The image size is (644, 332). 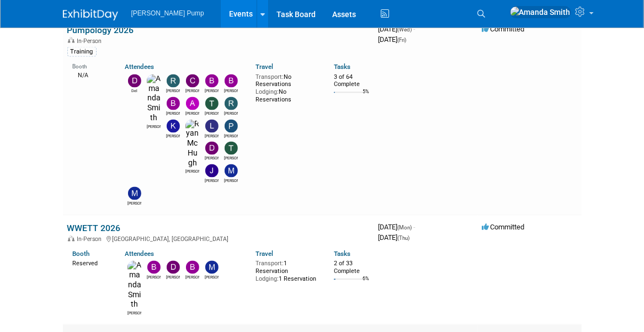 What do you see at coordinates (405, 228) in the screenshot?
I see `span: (Mon)` at bounding box center [405, 228].